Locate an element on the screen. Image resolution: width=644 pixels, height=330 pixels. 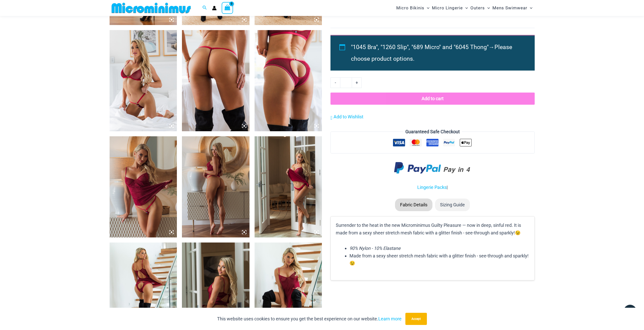
li: Fabric Details is located at coordinates (414, 205).